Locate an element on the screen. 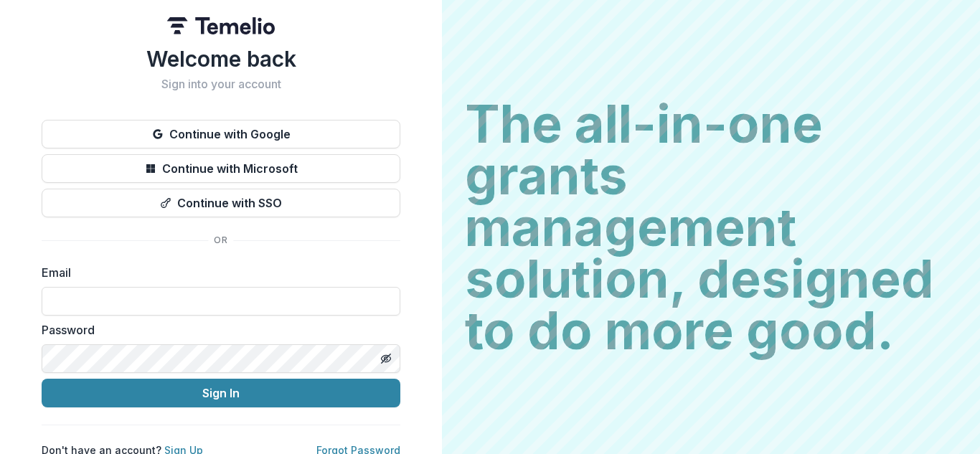 The width and height of the screenshot is (980, 454). button: Continue with Microsoft is located at coordinates (221, 169).